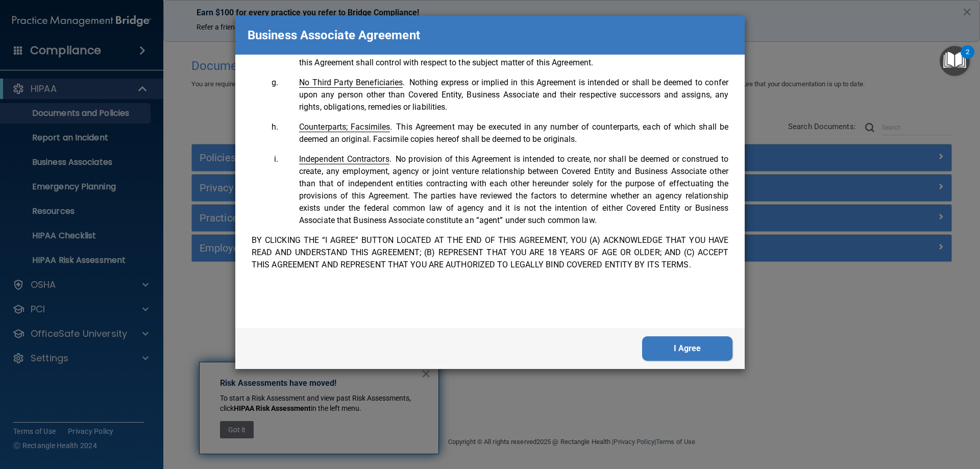 This screenshot has height=469, width=980. What do you see at coordinates (687, 348) in the screenshot?
I see `button: I Agree` at bounding box center [687, 348].